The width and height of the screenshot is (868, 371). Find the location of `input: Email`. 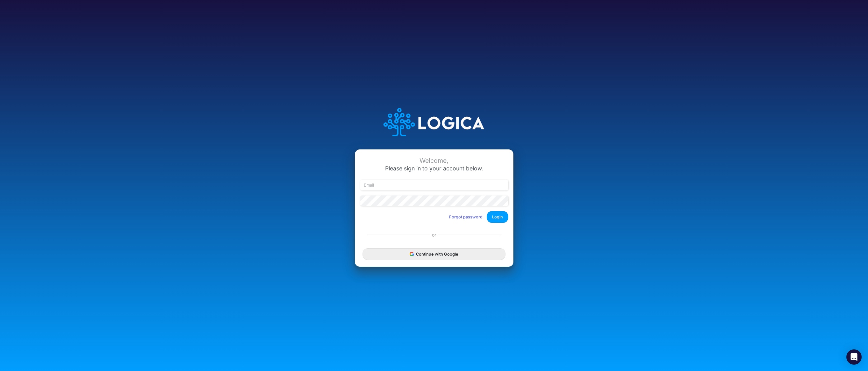

input: Email is located at coordinates (434, 185).